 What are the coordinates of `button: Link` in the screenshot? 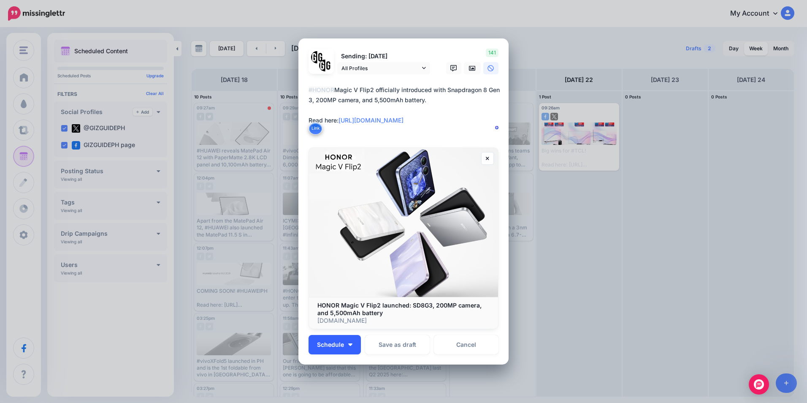 It's located at (315, 128).